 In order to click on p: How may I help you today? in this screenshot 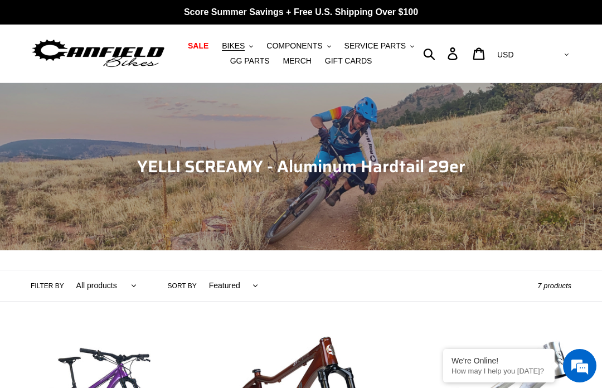, I will do `click(499, 371)`.